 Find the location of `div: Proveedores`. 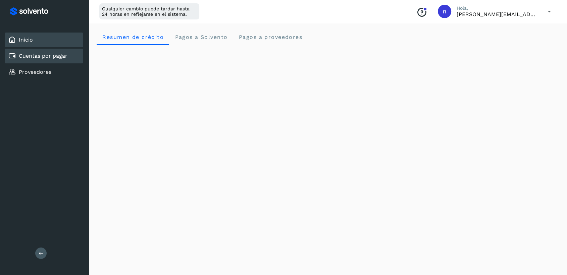

div: Proveedores is located at coordinates (44, 72).